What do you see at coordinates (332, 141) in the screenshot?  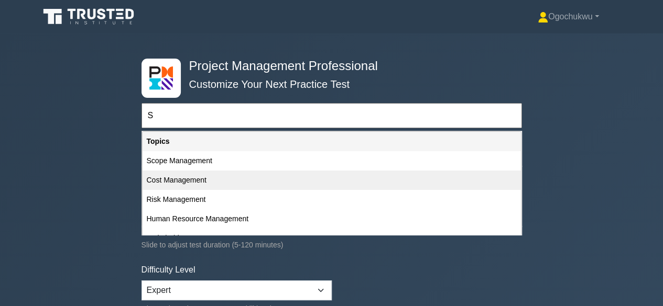 I see `div: Topics` at bounding box center [332, 141].